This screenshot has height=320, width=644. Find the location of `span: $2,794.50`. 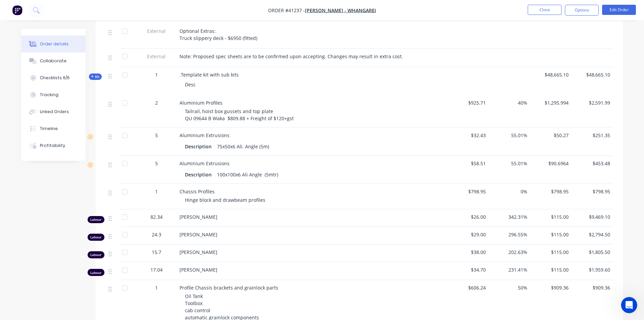

span: $2,794.50 is located at coordinates (592, 235).